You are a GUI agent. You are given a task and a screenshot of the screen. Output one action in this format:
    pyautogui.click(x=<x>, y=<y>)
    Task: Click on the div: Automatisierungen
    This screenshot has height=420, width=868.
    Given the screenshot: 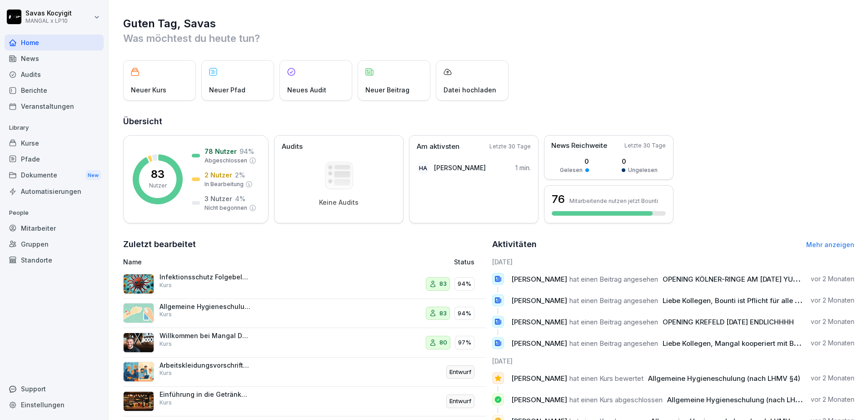 What is the action you would take?
    pyautogui.click(x=54, y=191)
    